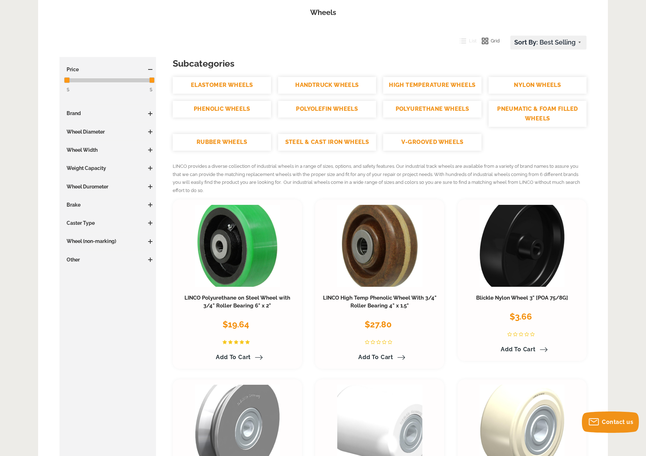 Image resolution: width=646 pixels, height=456 pixels. What do you see at coordinates (108, 132) in the screenshot?
I see `h3: Wheel Diameter` at bounding box center [108, 132].